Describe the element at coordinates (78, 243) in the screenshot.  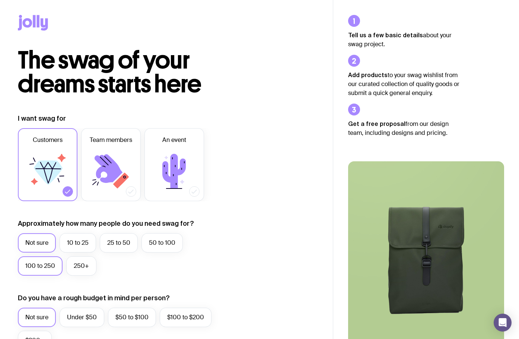
I see `label: 10 to 25` at that location.